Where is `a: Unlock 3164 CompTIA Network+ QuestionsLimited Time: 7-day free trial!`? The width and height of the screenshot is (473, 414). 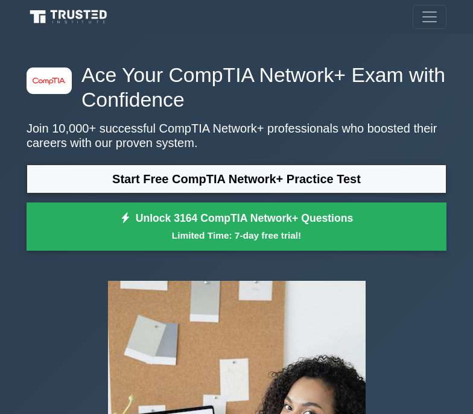 a: Unlock 3164 CompTIA Network+ QuestionsLimited Time: 7-day free trial! is located at coordinates (236, 227).